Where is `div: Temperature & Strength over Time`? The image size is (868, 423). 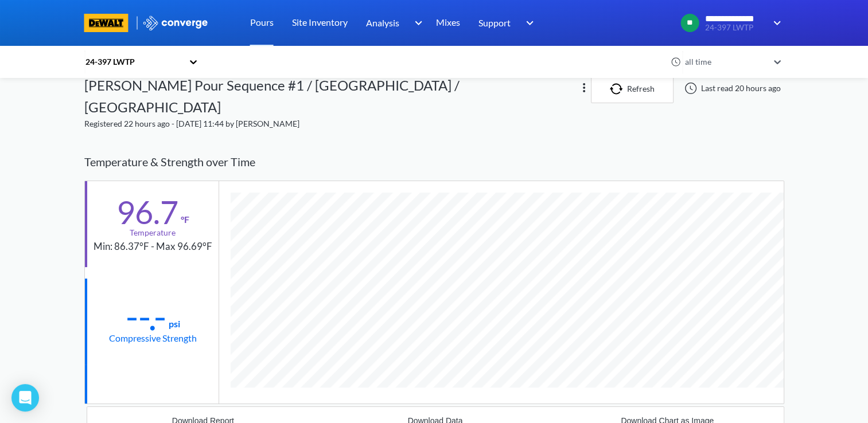 div: Temperature & Strength over Time is located at coordinates (435, 162).